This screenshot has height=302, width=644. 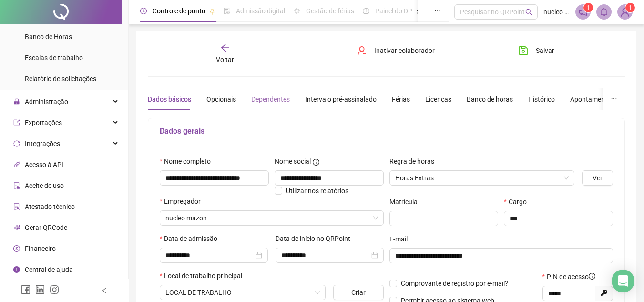 What do you see at coordinates (401, 239) in the screenshot?
I see `label: E-mail` at bounding box center [401, 239].